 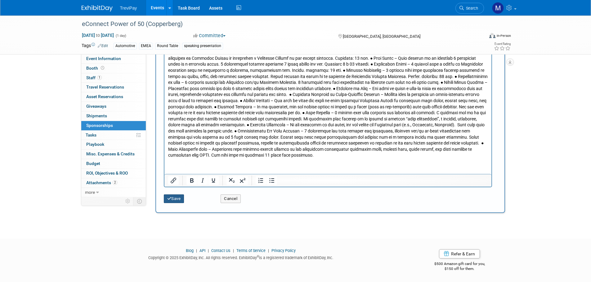 What do you see at coordinates (128, 8) in the screenshot?
I see `span: TreviPay` at bounding box center [128, 8].